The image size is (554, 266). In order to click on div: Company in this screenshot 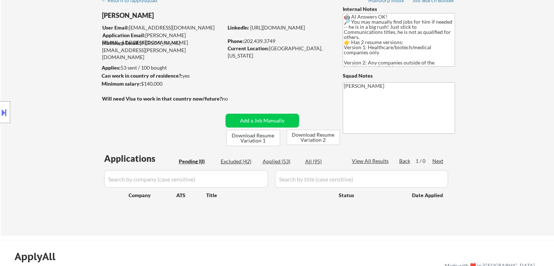, I will do `click(152, 195)`.